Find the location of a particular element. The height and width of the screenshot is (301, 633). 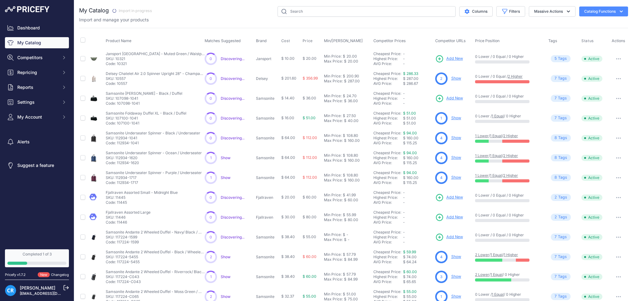

p: Samsonite Underseater Spinner - Ocean / Underseater is located at coordinates (154, 153).